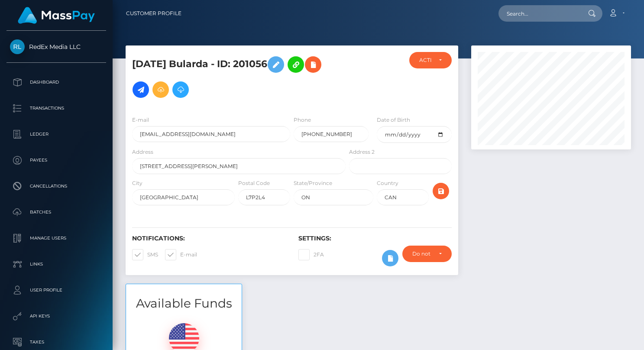  I want to click on label: Postal Code, so click(254, 183).